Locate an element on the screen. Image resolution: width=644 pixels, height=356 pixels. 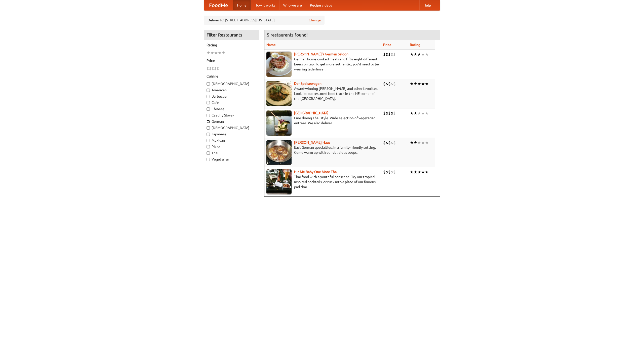
input: Czech / Slovak is located at coordinates (208, 115).